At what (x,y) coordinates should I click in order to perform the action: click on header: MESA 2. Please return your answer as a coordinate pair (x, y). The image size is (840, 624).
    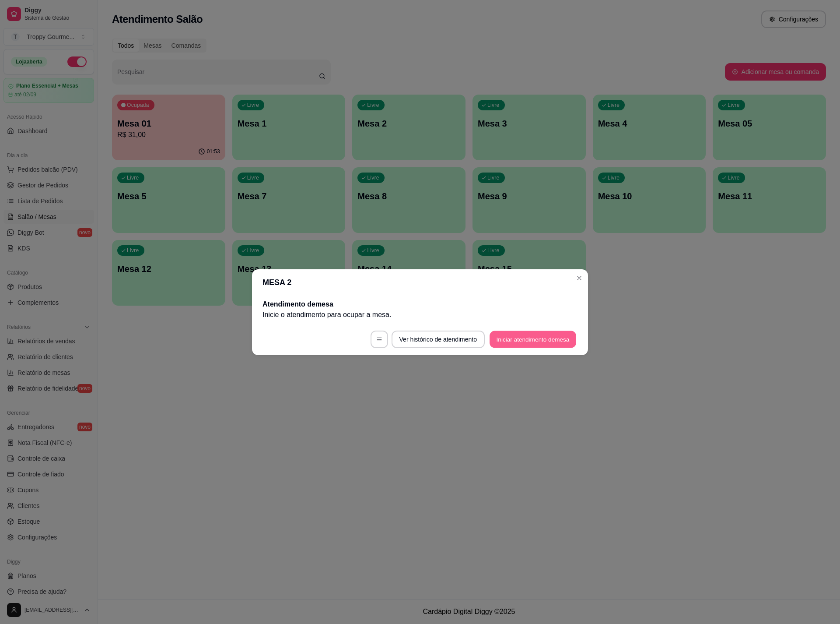
    Looking at the image, I should click on (420, 283).